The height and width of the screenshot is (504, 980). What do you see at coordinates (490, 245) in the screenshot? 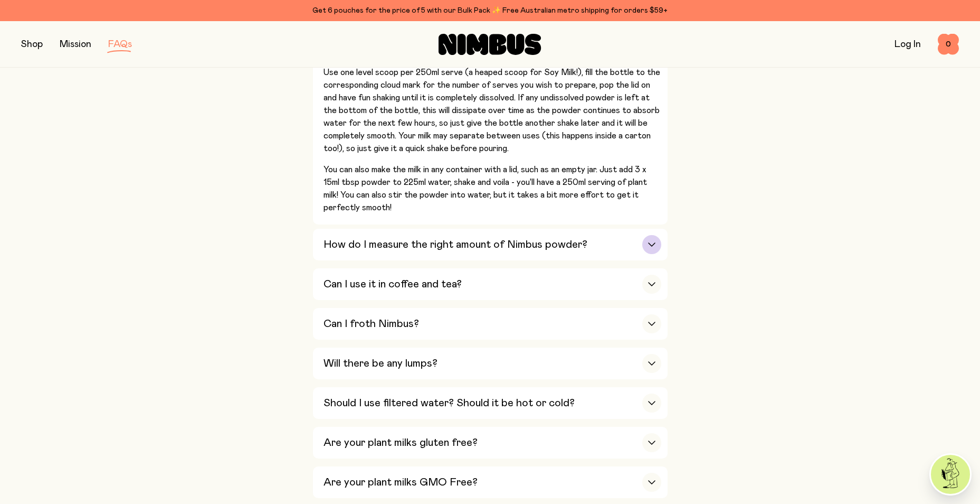
I see `button: How do I measure the right amount of Nimbus powder?` at bounding box center [490, 245].